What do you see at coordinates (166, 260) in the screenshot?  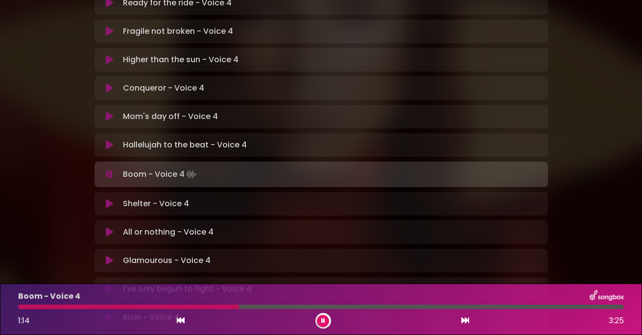 I see `p: Glamourous - Voice 4` at bounding box center [166, 260].